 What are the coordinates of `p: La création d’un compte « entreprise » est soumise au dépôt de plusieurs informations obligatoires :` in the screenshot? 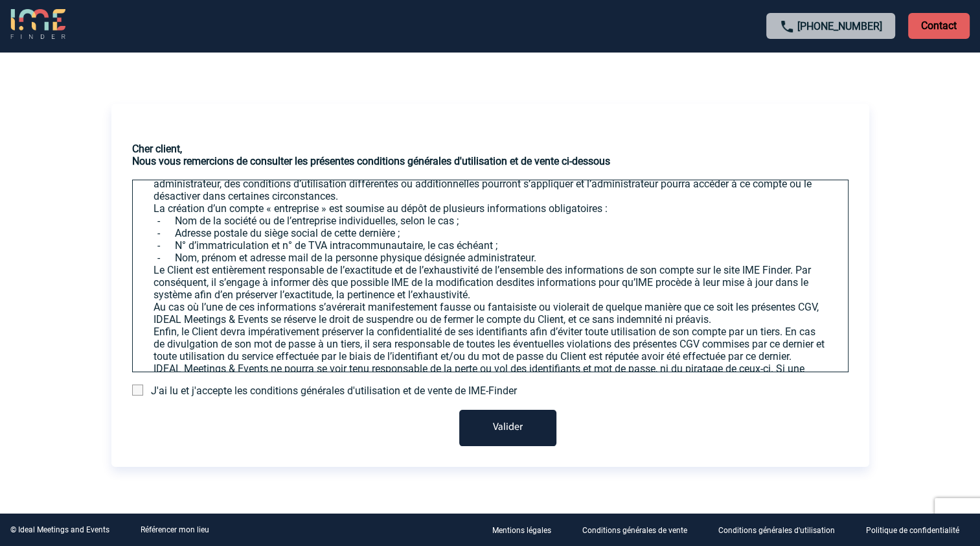 It's located at (490, 208).